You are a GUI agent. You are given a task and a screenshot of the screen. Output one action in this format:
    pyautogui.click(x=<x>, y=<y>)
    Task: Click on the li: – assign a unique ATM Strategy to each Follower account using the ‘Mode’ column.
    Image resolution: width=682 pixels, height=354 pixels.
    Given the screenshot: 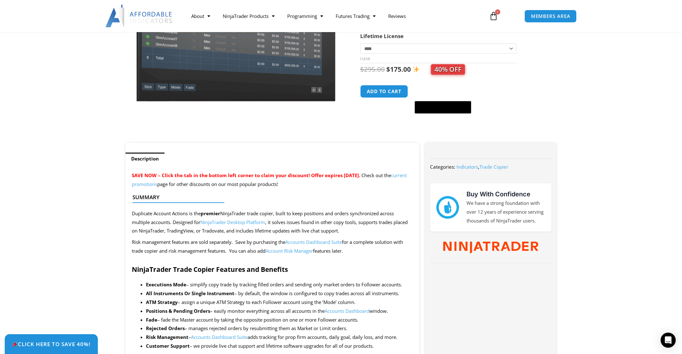 What is the action you would take?
    pyautogui.click(x=279, y=302)
    